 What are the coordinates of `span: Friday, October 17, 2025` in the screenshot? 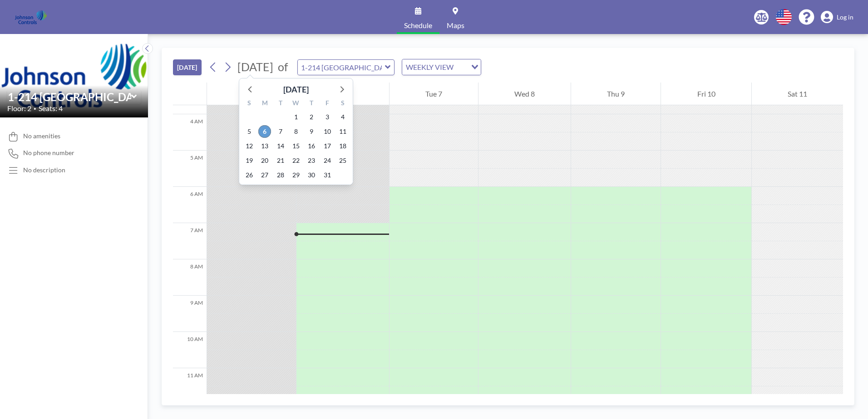 It's located at (327, 146).